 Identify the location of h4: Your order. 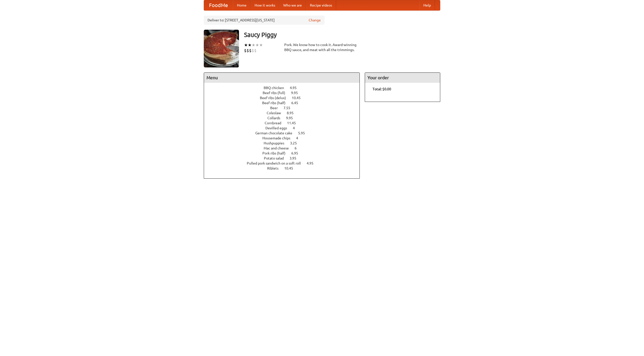
(403, 78).